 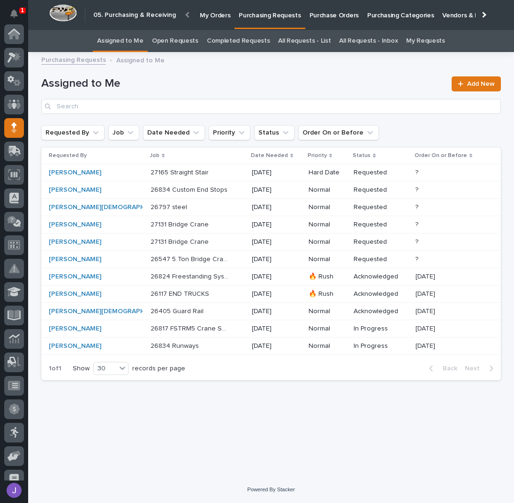 What do you see at coordinates (18, 17) in the screenshot?
I see `div: Notifications1` at bounding box center [18, 17].